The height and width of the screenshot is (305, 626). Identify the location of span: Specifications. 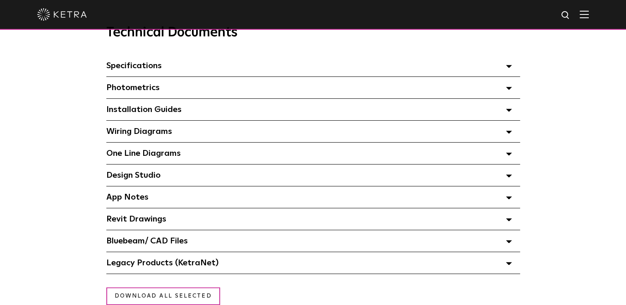
(134, 66).